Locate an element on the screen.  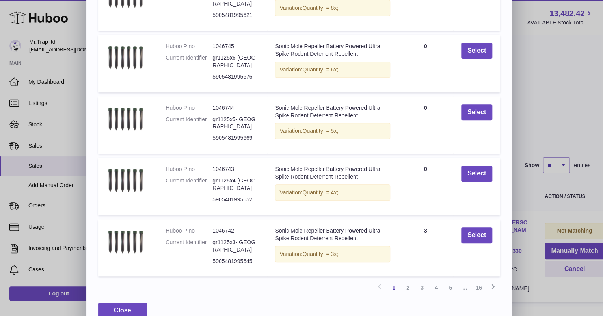
a: 5 is located at coordinates (451, 287).